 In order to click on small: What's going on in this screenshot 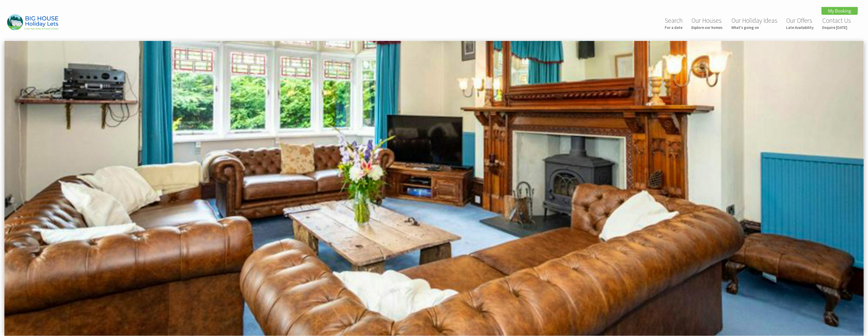, I will do `click(755, 28)`.